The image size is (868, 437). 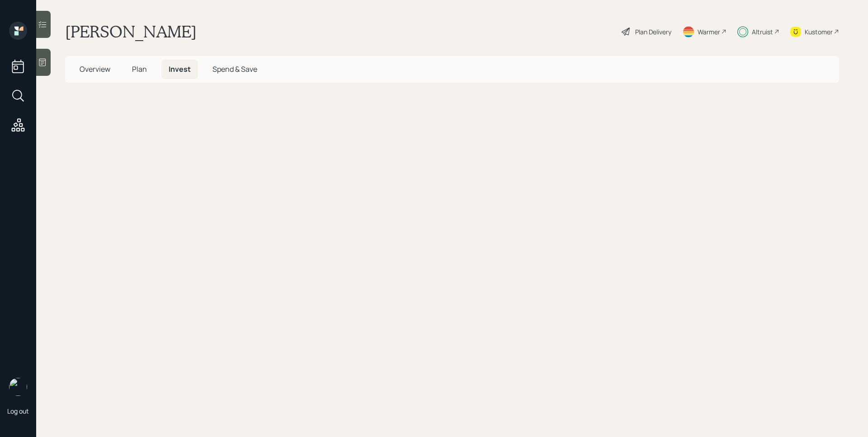 What do you see at coordinates (818, 32) in the screenshot?
I see `div: Kustomer` at bounding box center [818, 32].